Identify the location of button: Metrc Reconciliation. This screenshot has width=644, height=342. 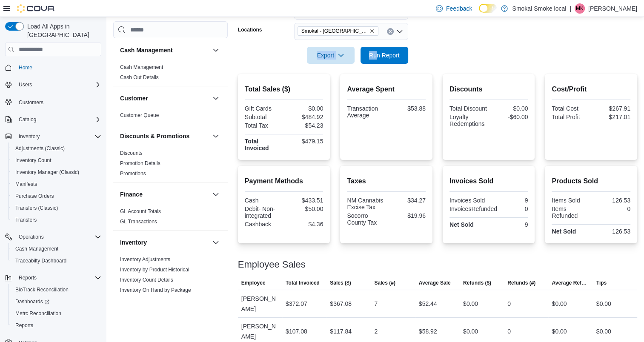
(56, 313).